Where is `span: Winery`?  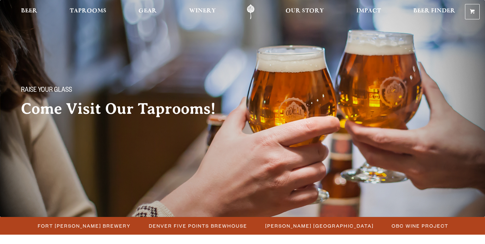 span: Winery is located at coordinates (203, 11).